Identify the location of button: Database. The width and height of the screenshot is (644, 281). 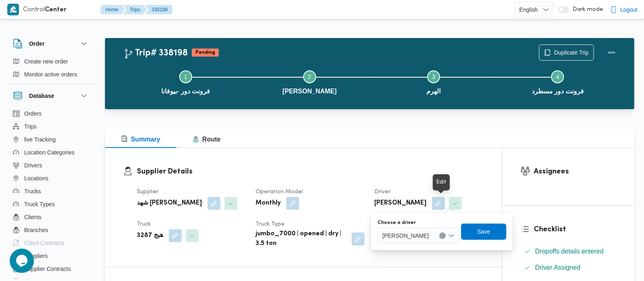
(51, 96).